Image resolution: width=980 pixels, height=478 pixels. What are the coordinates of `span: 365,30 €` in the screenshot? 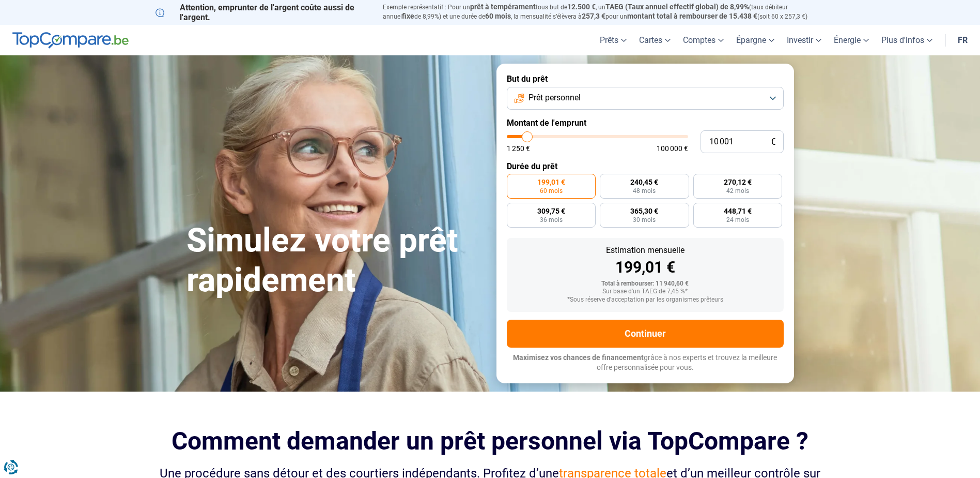 It's located at (644, 211).